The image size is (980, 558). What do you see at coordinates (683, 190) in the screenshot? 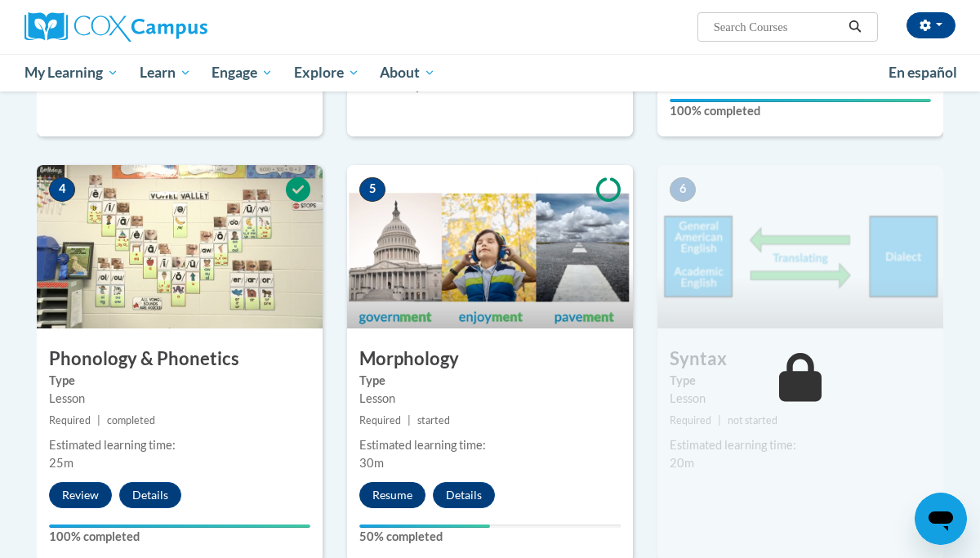
I see `span: 6` at bounding box center [683, 190].